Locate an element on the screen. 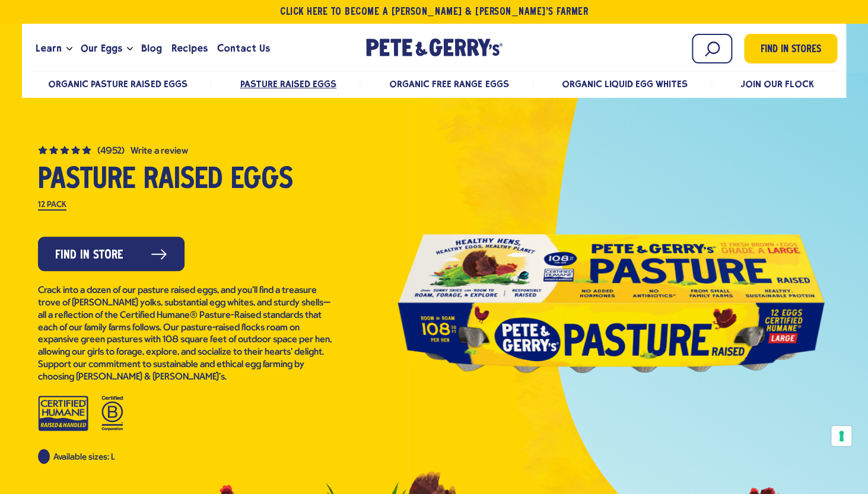  span: Join Our Flock is located at coordinates (778, 84).